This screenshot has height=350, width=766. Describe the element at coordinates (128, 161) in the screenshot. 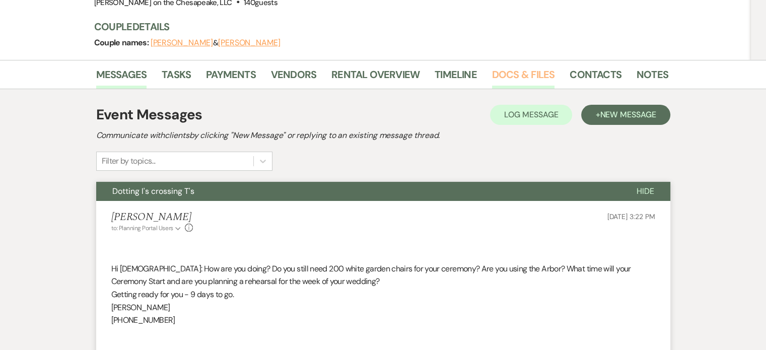

I see `div: Filter by topics...` at that location.